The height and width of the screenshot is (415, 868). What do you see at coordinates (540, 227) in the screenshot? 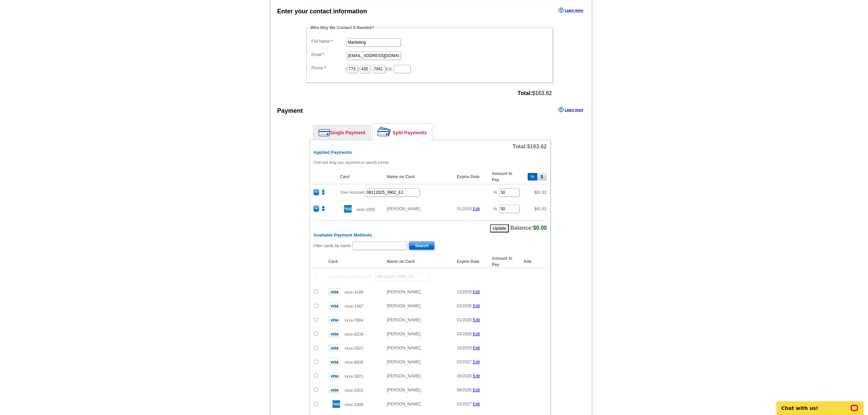
I see `span: $0.00` at bounding box center [540, 227].